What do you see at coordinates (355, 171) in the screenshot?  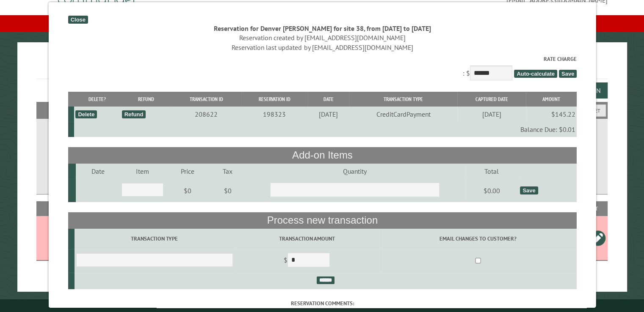 I see `td: Quantity` at bounding box center [355, 171].